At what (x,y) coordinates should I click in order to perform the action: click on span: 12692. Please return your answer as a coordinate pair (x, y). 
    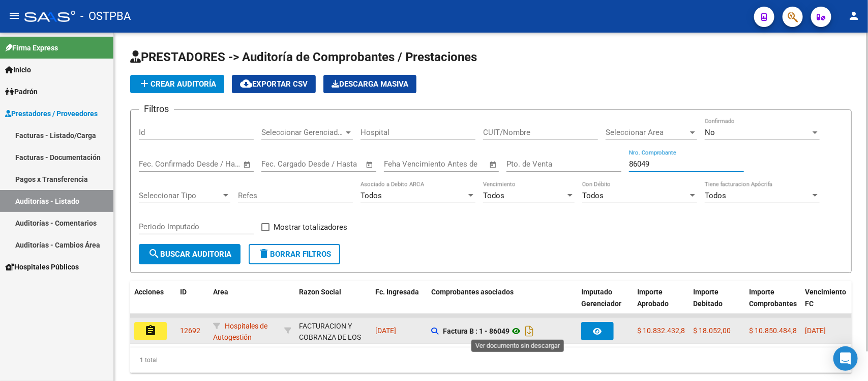
    Looking at the image, I should click on (190, 330).